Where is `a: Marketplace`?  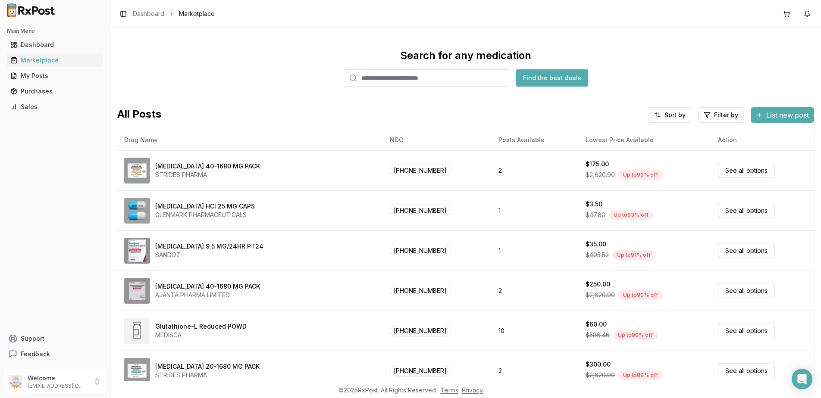
a: Marketplace is located at coordinates (55, 60).